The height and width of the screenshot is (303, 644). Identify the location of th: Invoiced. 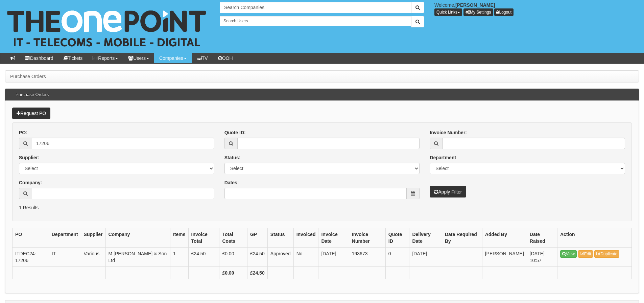
(305, 238).